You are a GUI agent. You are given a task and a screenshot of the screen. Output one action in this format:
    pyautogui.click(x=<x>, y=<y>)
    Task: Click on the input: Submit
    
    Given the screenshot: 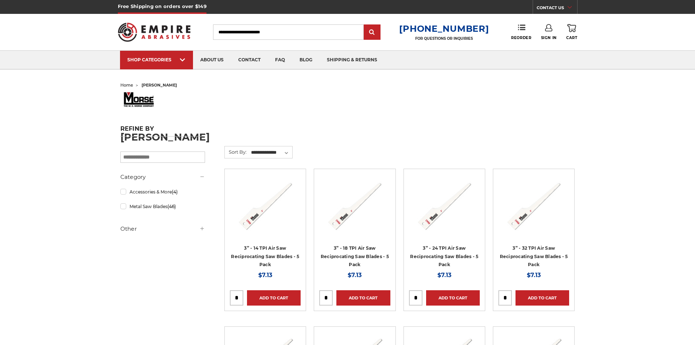 What is the action you would take?
    pyautogui.click(x=372, y=32)
    